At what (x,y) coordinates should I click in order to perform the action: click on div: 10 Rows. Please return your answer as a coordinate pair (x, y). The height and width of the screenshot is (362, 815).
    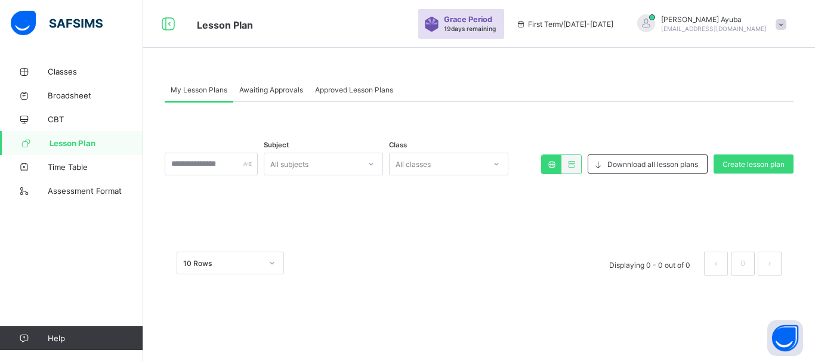
    Looking at the image, I should click on (223, 263).